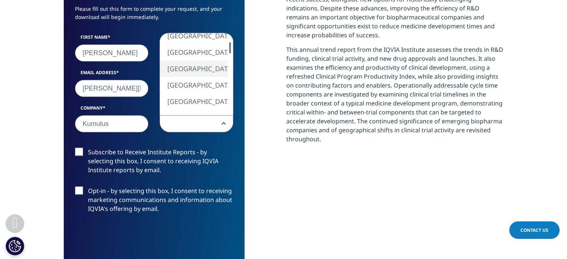  What do you see at coordinates (395, 97) in the screenshot?
I see `p: This annual trend report from the IQVIA Institute assesses the trends in R&D funding, clinical tr...` at bounding box center [395, 97].